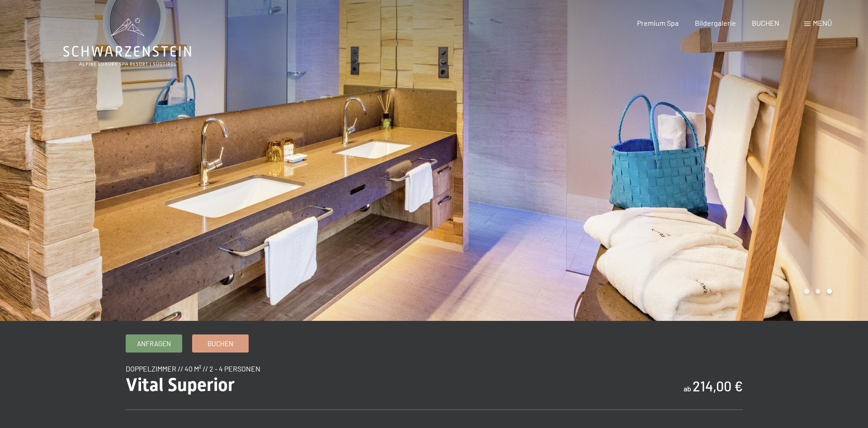 The height and width of the screenshot is (428, 868). I want to click on span: Menü, so click(822, 23).